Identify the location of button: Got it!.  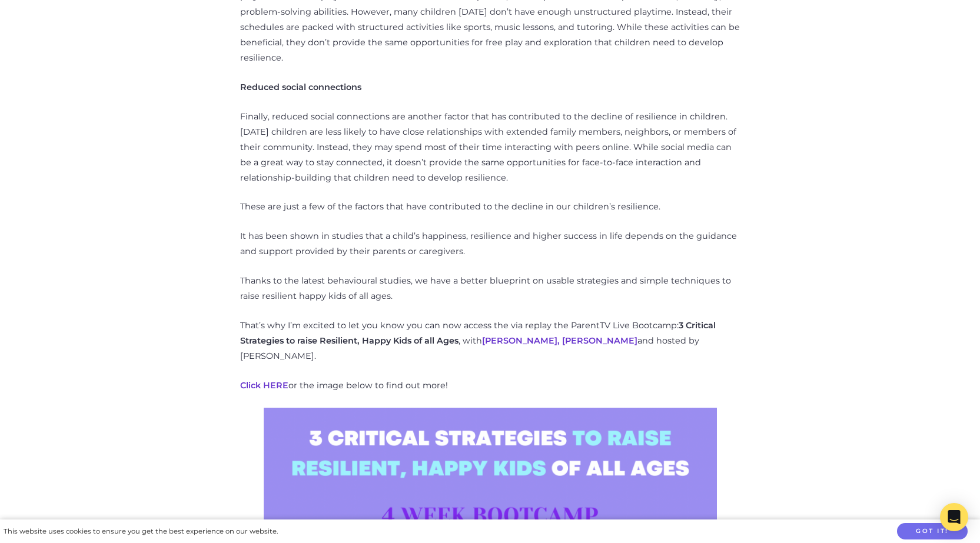
(932, 532).